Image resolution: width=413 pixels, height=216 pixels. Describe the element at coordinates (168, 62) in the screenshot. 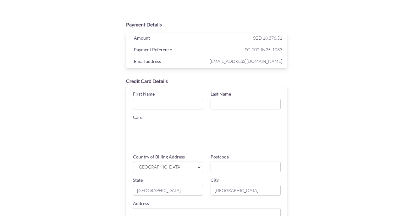

I see `div: Email address` at that location.